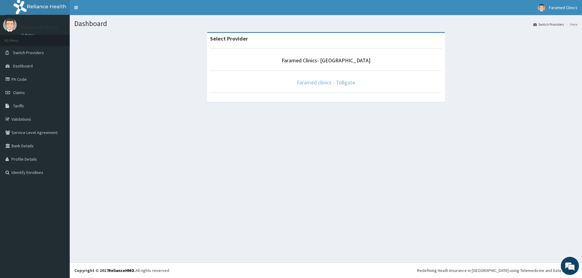 The height and width of the screenshot is (278, 582). I want to click on span: Faramed Clinics, so click(563, 8).